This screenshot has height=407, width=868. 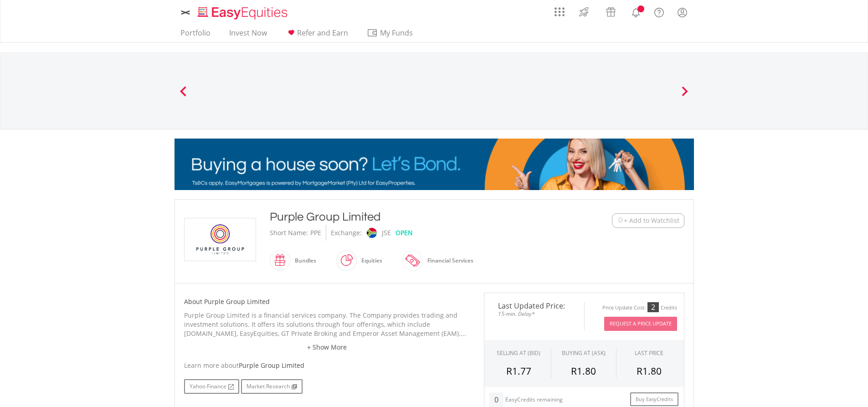 What do you see at coordinates (669, 308) in the screenshot?
I see `div: Credits` at bounding box center [669, 308].